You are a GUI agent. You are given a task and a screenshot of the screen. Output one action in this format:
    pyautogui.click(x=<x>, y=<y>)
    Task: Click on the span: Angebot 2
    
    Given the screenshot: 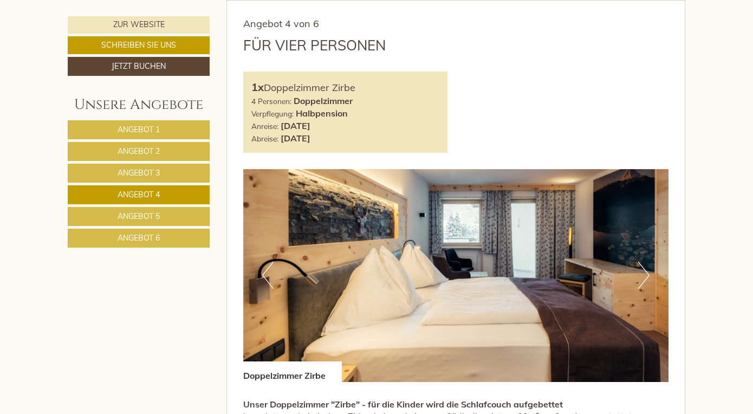 What is the action you would take?
    pyautogui.click(x=139, y=151)
    